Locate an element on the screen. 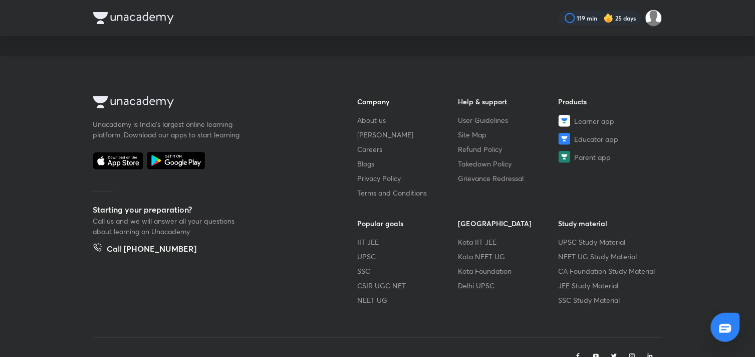  a: CA Foundation Study Material is located at coordinates (609, 271).